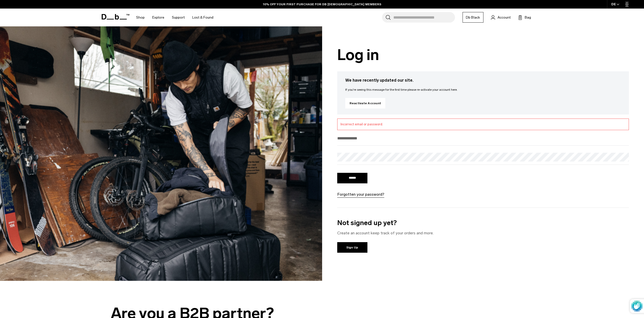  I want to click on a: Lost & Found, so click(203, 17).